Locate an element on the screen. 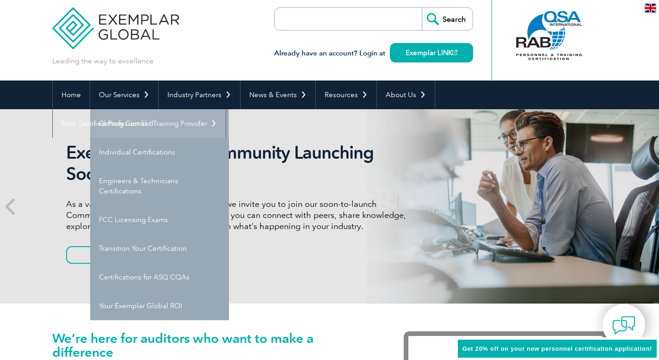 This screenshot has height=360, width=659. p: As a valued member of Exemplar Global, we invite you to join our soon-to-launch Community—a fun, ... is located at coordinates (239, 215).